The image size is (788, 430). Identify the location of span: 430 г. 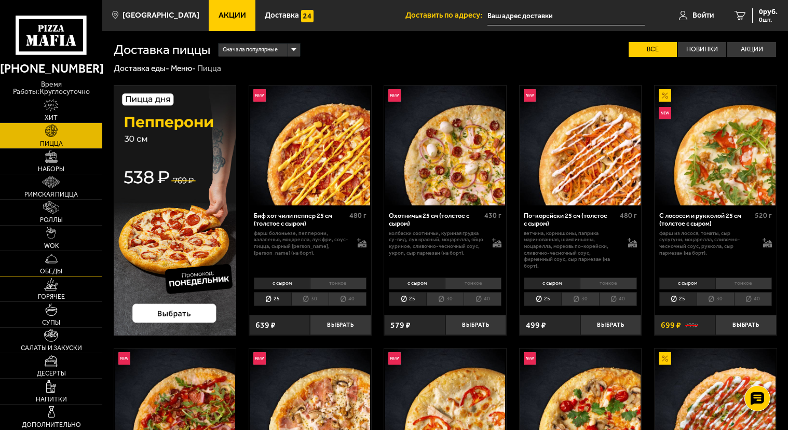
(492, 215).